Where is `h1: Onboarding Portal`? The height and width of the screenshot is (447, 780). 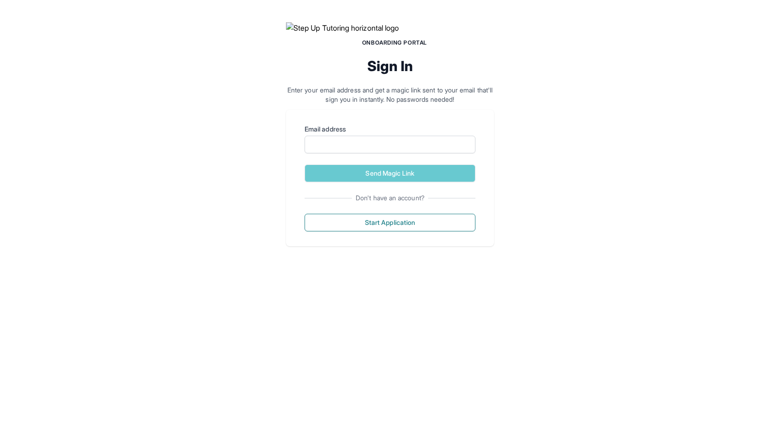 h1: Onboarding Portal is located at coordinates (395, 43).